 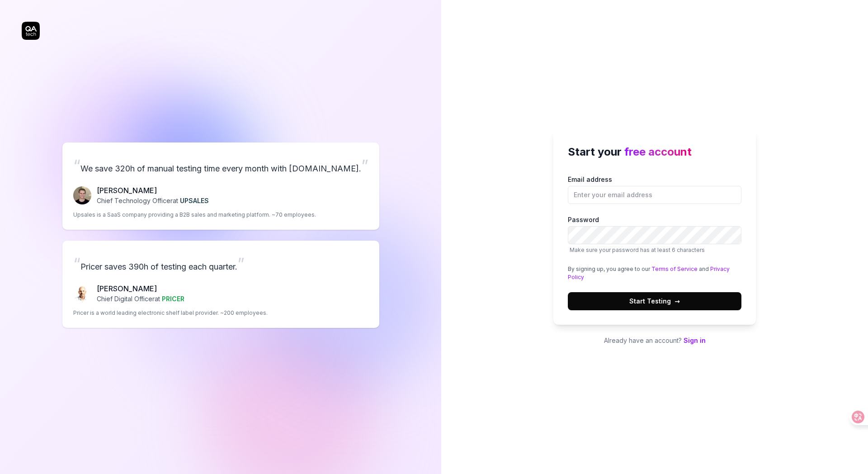 What do you see at coordinates (153, 200) in the screenshot?
I see `p: Chief Technology Officer at` at bounding box center [153, 200].